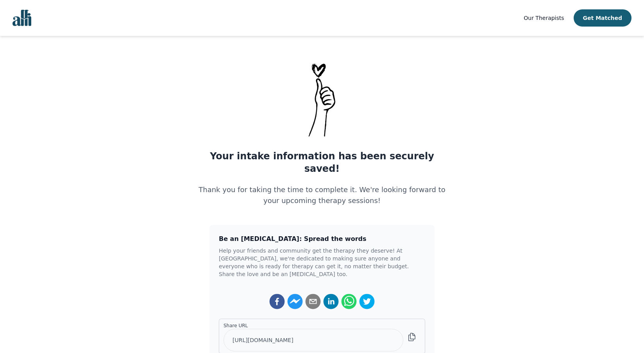 The image size is (644, 353). Describe the element at coordinates (544, 18) in the screenshot. I see `span: Our Therapists` at that location.